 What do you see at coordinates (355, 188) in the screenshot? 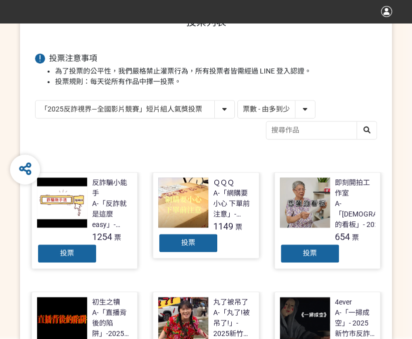
I see `div: 即刻開拍工作室` at bounding box center [355, 188].